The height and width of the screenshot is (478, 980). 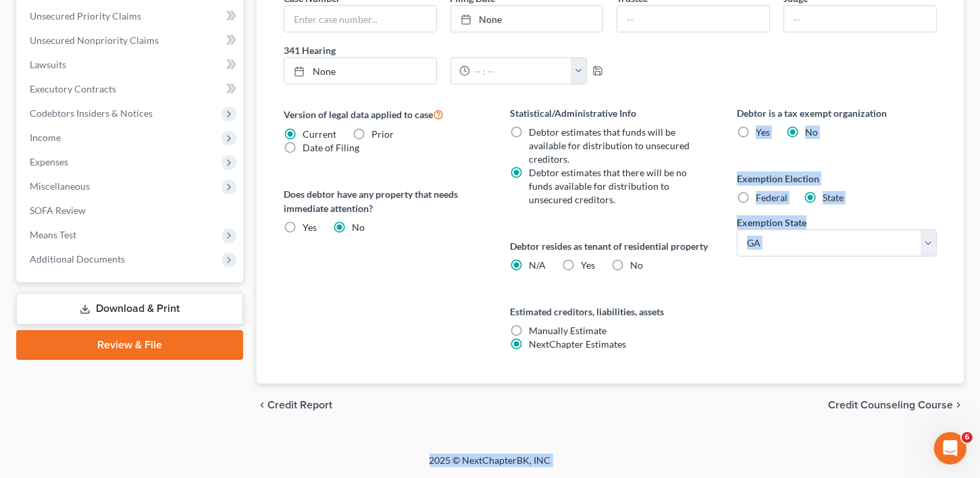 I want to click on input: Enter case number..., so click(x=360, y=19).